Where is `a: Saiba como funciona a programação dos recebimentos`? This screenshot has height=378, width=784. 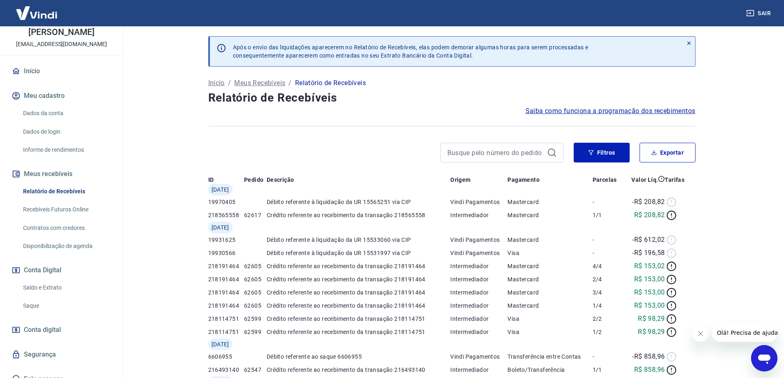 a: Saiba como funciona a programação dos recebimentos is located at coordinates (610, 111).